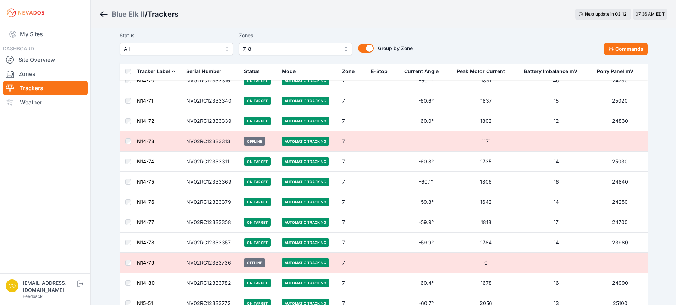 The image size is (676, 305). What do you see at coordinates (145, 100) in the screenshot?
I see `a: N14-71` at bounding box center [145, 100].